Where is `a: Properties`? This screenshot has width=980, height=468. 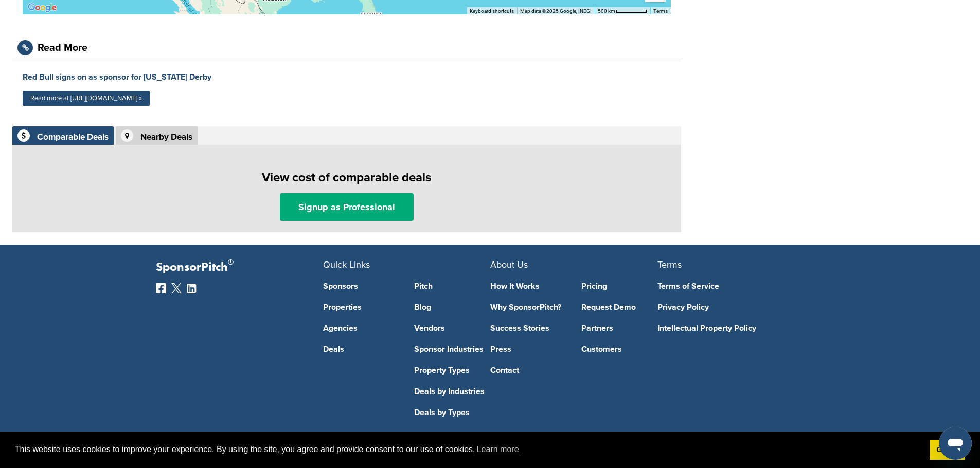 a: Properties is located at coordinates (361, 307).